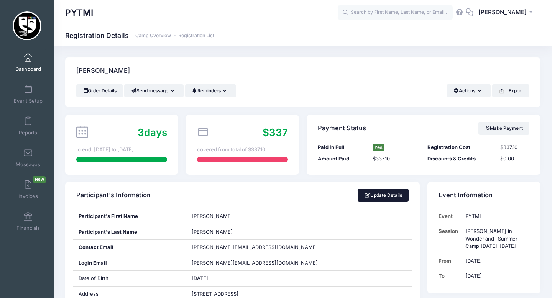  Describe the element at coordinates (129, 247) in the screenshot. I see `div: Contact Email` at that location.